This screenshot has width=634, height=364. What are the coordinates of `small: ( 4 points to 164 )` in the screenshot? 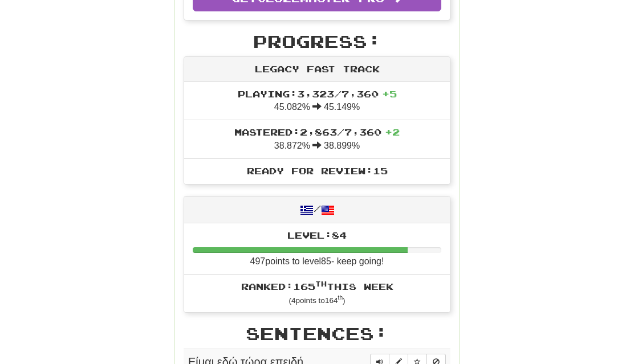 It's located at (316, 300).